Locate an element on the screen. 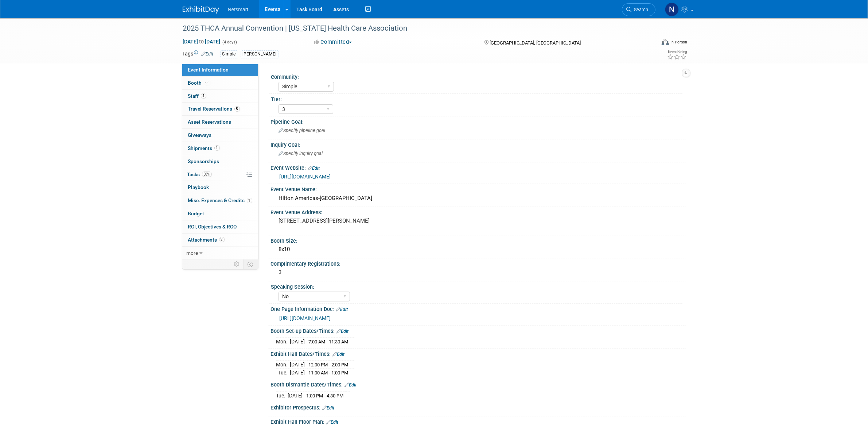 This screenshot has width=868, height=431. img: ExhibitDay is located at coordinates (201, 10).